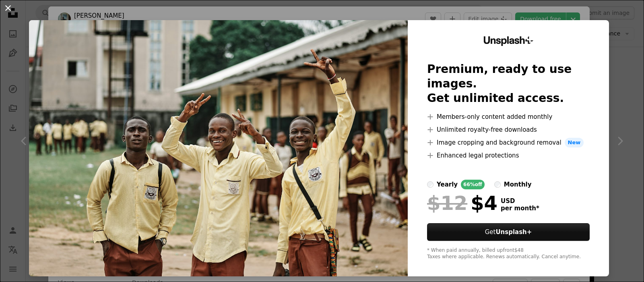 This screenshot has width=644, height=282. What do you see at coordinates (430, 185) in the screenshot?
I see `input: yearly66%off` at bounding box center [430, 185].